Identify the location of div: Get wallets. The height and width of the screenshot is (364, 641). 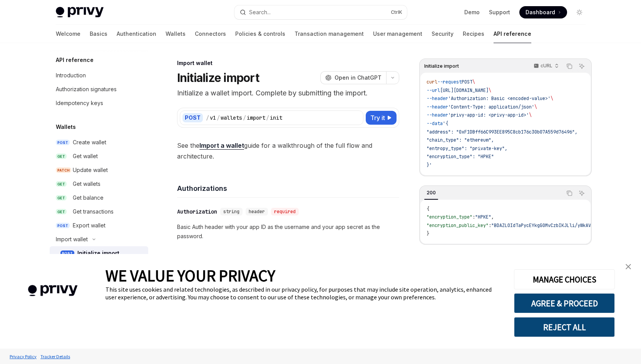
(87, 184).